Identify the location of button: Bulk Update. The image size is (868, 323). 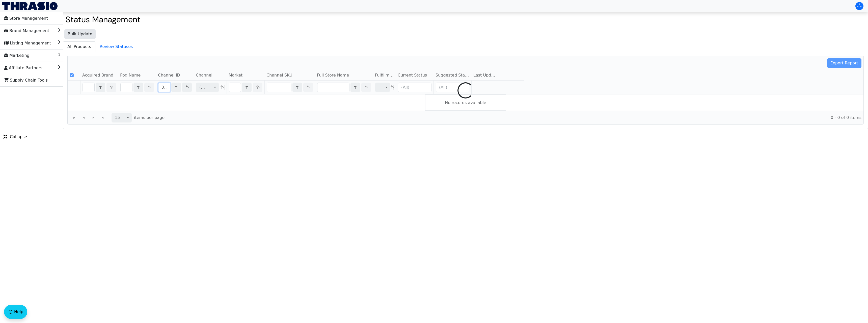
(80, 34).